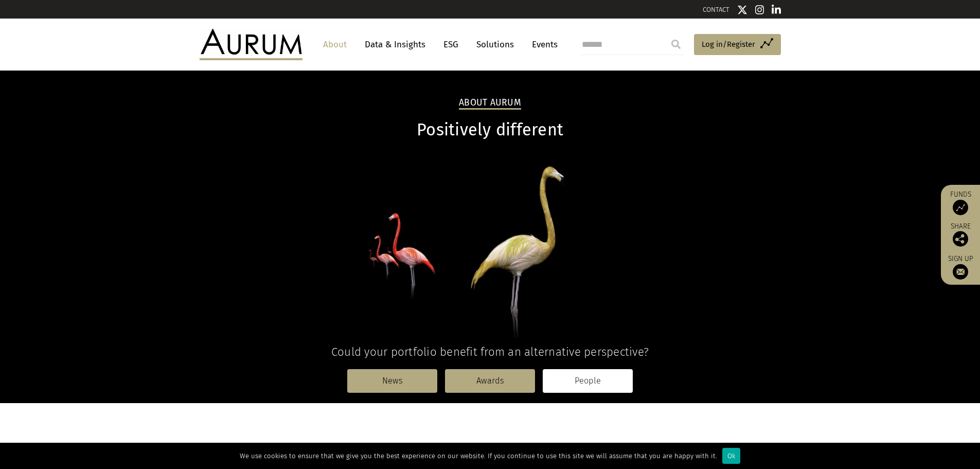 This screenshot has height=469, width=980. I want to click on input: Submit, so click(676, 44).